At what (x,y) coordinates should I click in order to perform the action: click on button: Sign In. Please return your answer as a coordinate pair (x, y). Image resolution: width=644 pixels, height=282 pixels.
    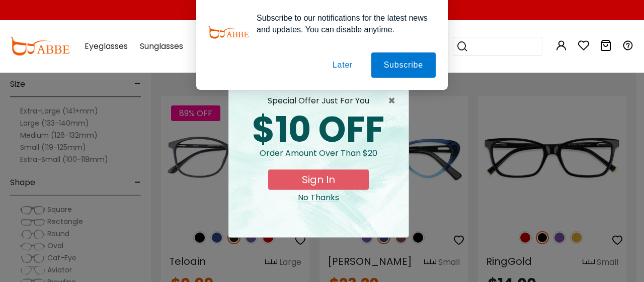
    Looking at the image, I should click on (318, 179).